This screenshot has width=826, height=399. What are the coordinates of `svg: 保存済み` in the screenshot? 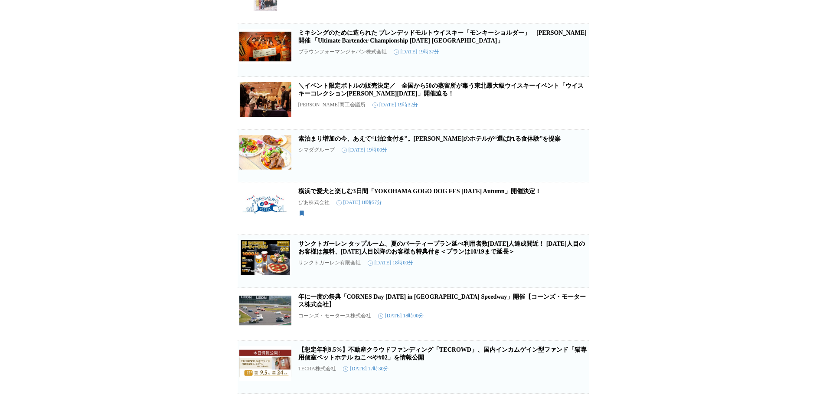 It's located at (302, 213).